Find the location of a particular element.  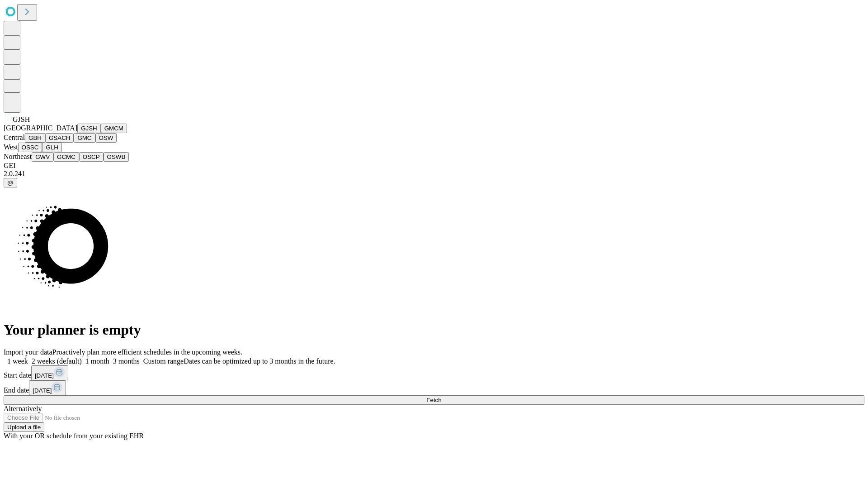

button: GCMC is located at coordinates (66, 157).